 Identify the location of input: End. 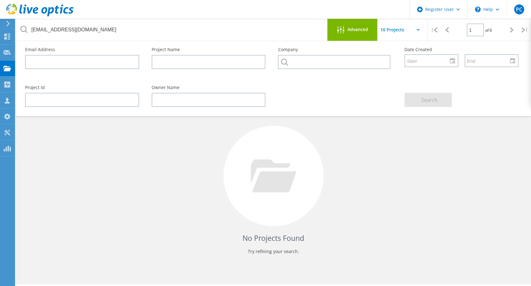
(489, 60).